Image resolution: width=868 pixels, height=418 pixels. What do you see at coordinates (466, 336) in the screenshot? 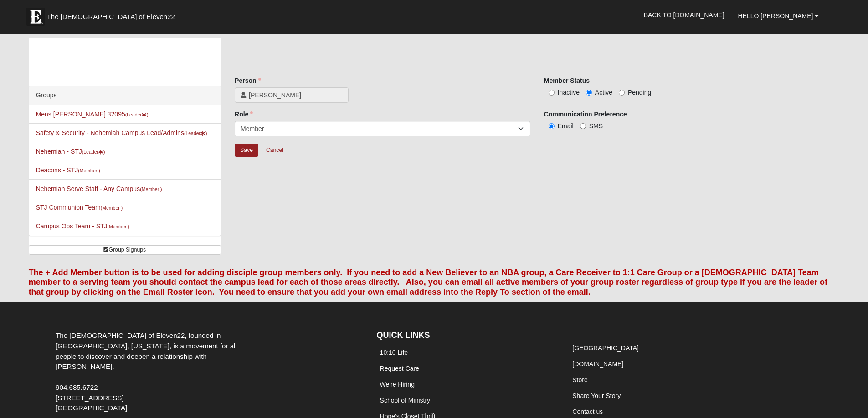
I see `h4: QUICK LINKS` at bounding box center [466, 336].